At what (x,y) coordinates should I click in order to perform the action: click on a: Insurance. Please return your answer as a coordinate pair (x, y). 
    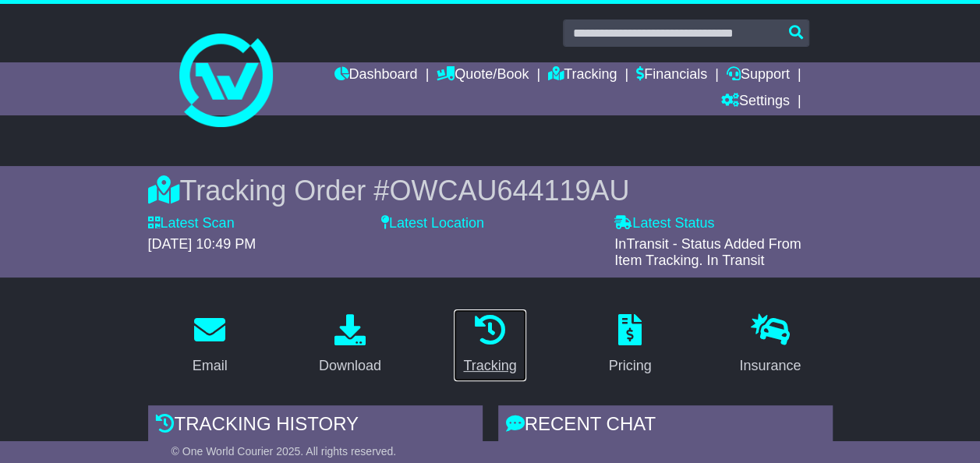
    Looking at the image, I should click on (769, 345).